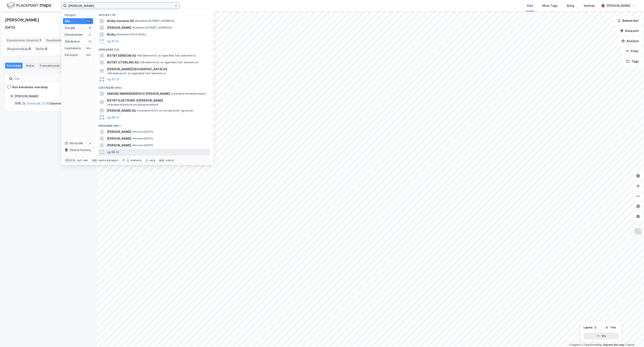 The height and width of the screenshot is (347, 644). I want to click on button: Filter, so click(632, 51).